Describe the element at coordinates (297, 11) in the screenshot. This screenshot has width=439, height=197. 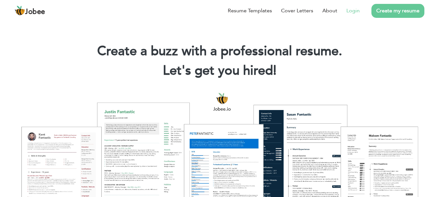
I see `a: Cover Letters` at that location.